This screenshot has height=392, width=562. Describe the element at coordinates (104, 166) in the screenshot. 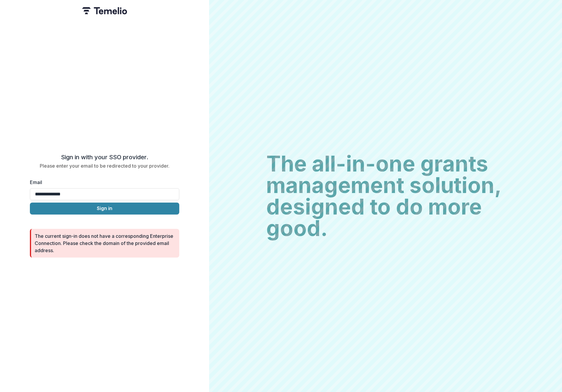

I see `h2: Please enter your email to be redirected to your provider.` at that location.